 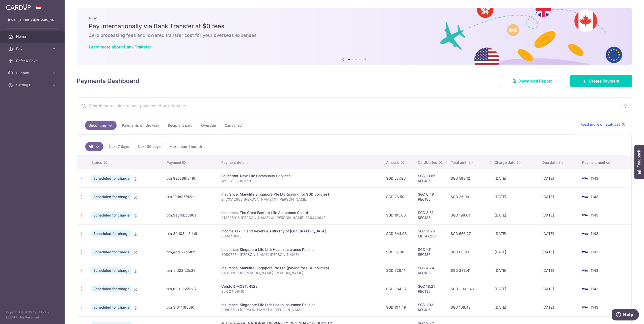 I want to click on td: SGD 60.99, so click(x=469, y=252).